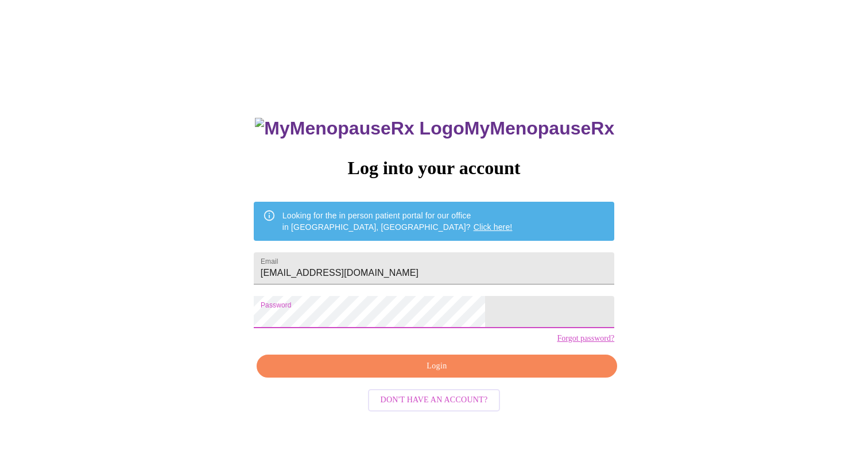 The height and width of the screenshot is (473, 868). I want to click on a: Don't have an account?, so click(434, 399).